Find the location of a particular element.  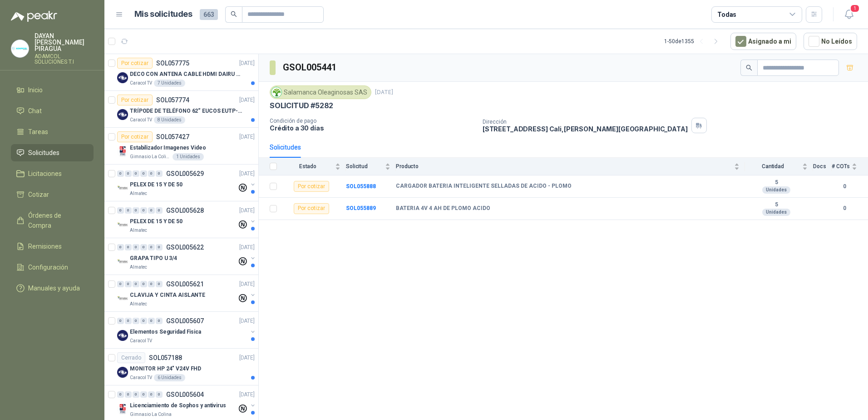

span: Remisiones is located at coordinates (45, 246).